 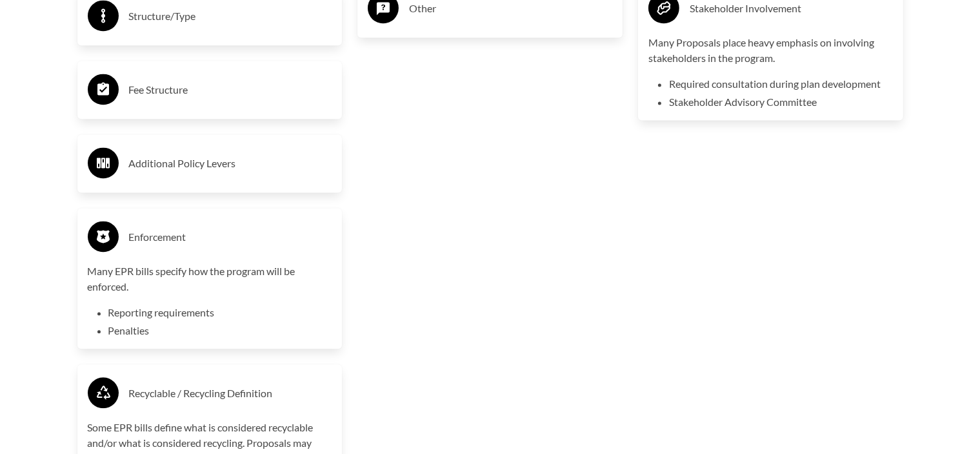 What do you see at coordinates (231, 393) in the screenshot?
I see `h3: Recyclable / Recycling Definition` at bounding box center [231, 393].